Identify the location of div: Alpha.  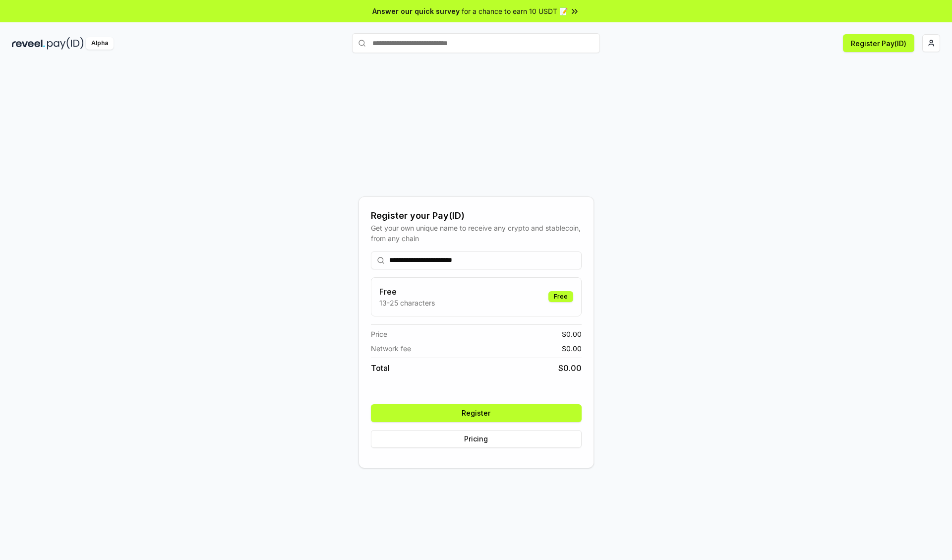
(100, 43).